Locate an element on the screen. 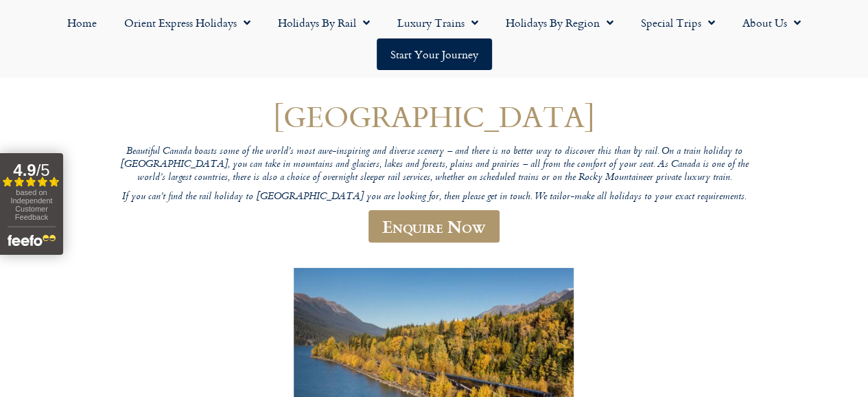 Image resolution: width=868 pixels, height=397 pixels. a: About Us is located at coordinates (771, 23).